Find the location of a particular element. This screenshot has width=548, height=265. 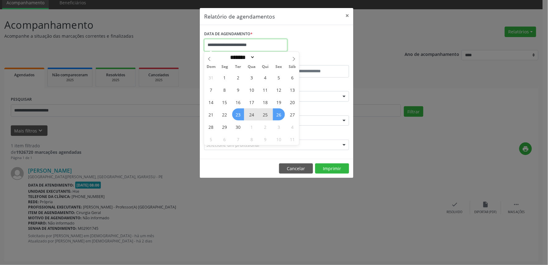

span: Sáb is located at coordinates (292, 67).